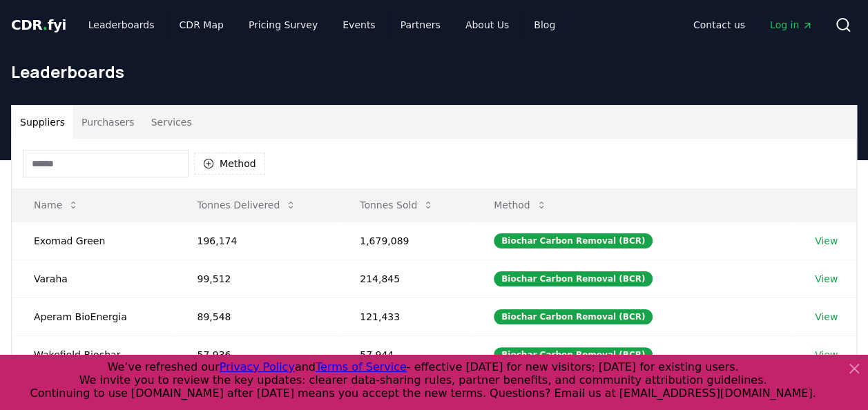 The image size is (868, 410). Describe the element at coordinates (42, 122) in the screenshot. I see `button: Suppliers` at that location.